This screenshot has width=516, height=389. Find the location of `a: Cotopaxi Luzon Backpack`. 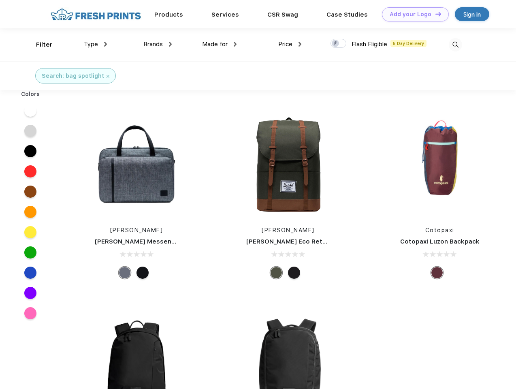

a: Cotopaxi Luzon Backpack is located at coordinates (440, 241).